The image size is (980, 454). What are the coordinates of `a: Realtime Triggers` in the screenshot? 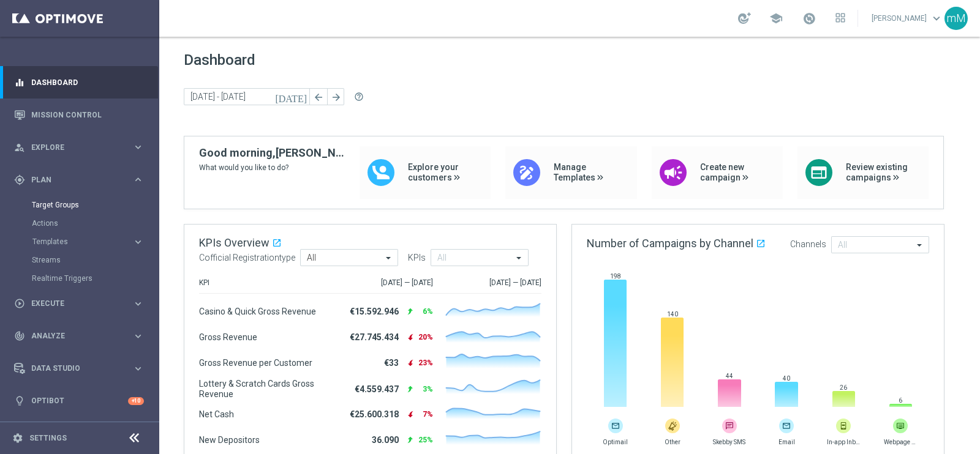 It's located at (79, 278).